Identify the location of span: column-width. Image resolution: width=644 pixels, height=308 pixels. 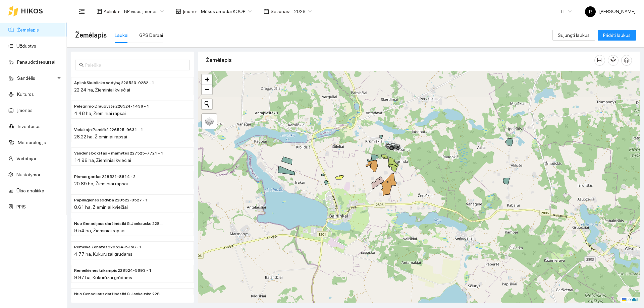
(600, 60).